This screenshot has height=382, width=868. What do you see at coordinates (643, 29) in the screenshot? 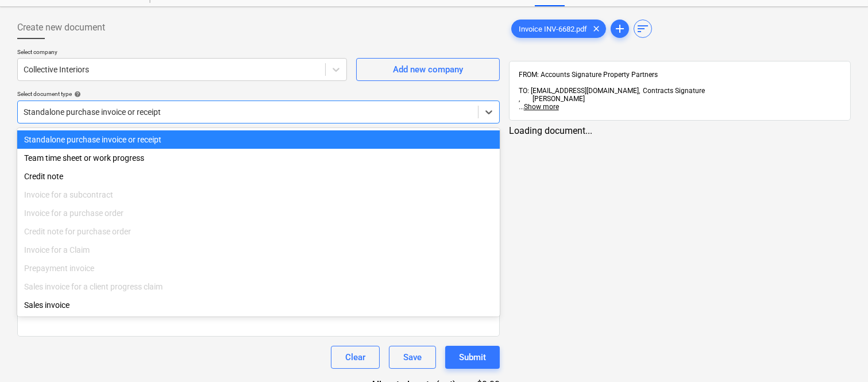
I see `span: sort` at bounding box center [643, 29].